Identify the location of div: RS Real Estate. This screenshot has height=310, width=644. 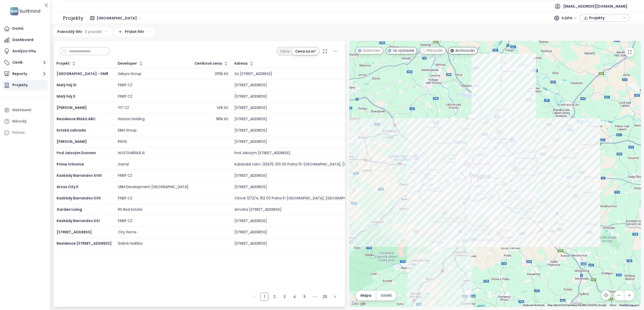
(130, 210).